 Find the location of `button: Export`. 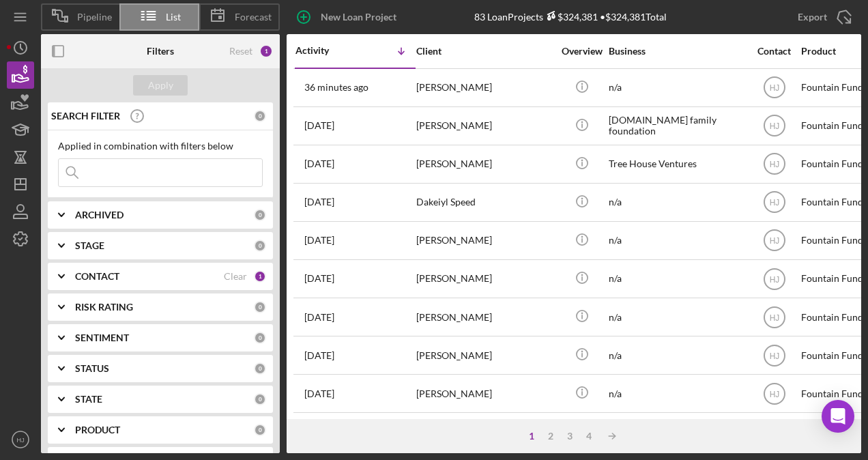

button: Export is located at coordinates (822, 17).